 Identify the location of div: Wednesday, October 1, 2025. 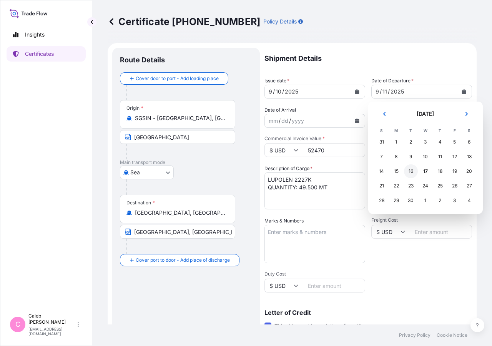
(426, 200).